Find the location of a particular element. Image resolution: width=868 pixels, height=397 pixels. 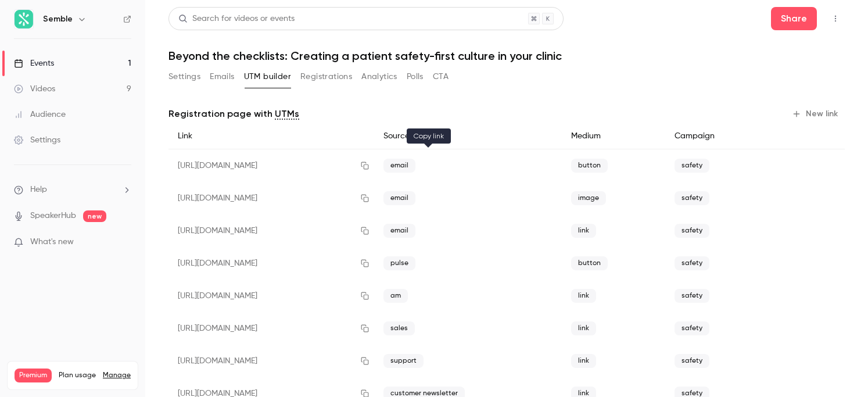

div: Link is located at coordinates (271, 136).